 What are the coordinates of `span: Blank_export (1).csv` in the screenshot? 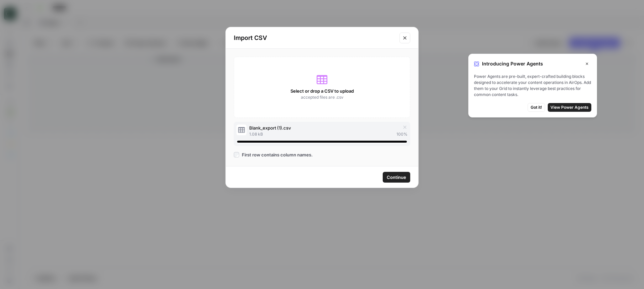 It's located at (270, 128).